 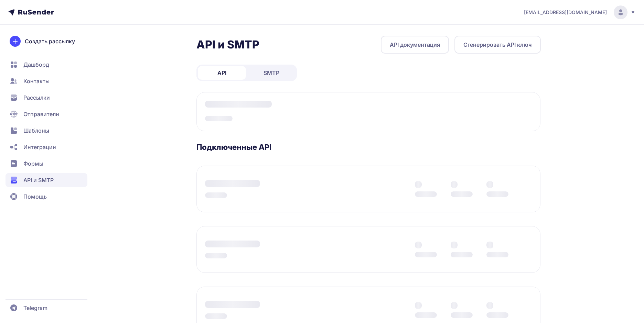 What do you see at coordinates (35, 196) in the screenshot?
I see `span: Помощь` at bounding box center [35, 196].